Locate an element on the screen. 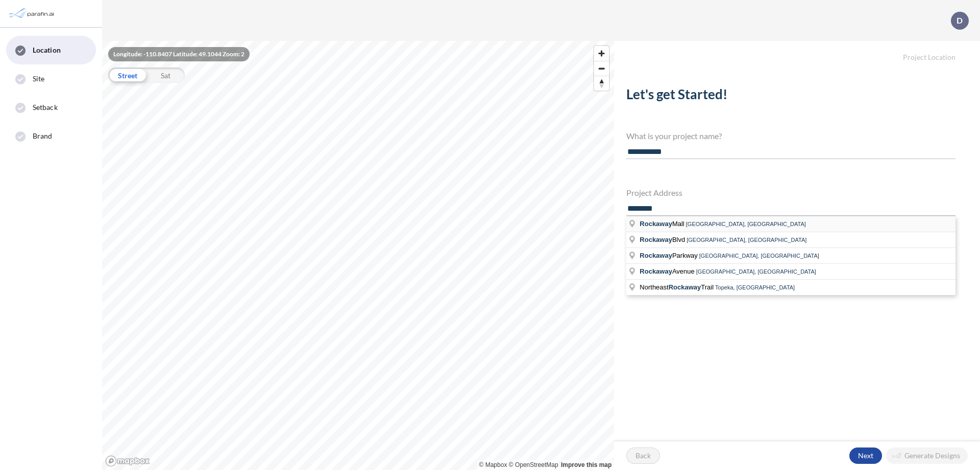 The width and height of the screenshot is (980, 470). span: Setback is located at coordinates (45, 107).